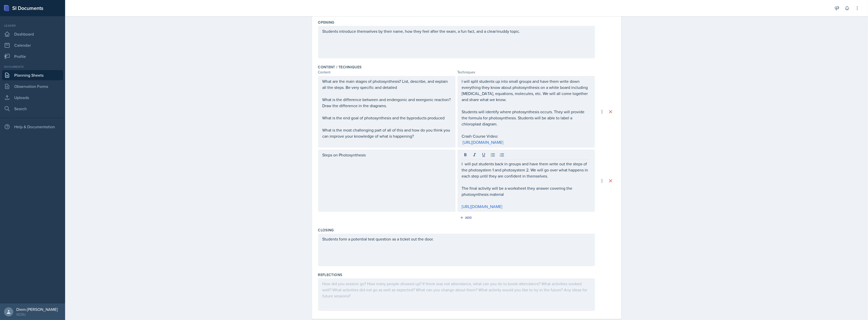 This screenshot has height=320, width=868. I want to click on p: Students form a potential test question as a ticket out the door., so click(456, 239).